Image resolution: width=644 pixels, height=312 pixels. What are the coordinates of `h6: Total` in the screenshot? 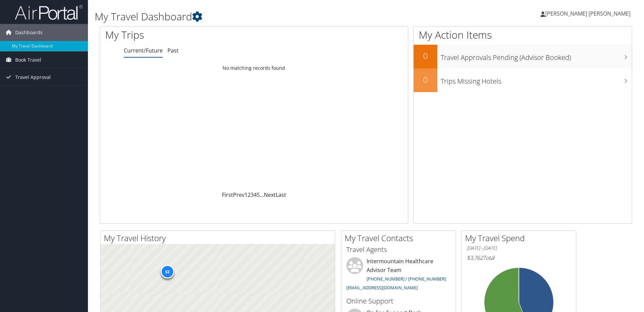 It's located at (519, 258).